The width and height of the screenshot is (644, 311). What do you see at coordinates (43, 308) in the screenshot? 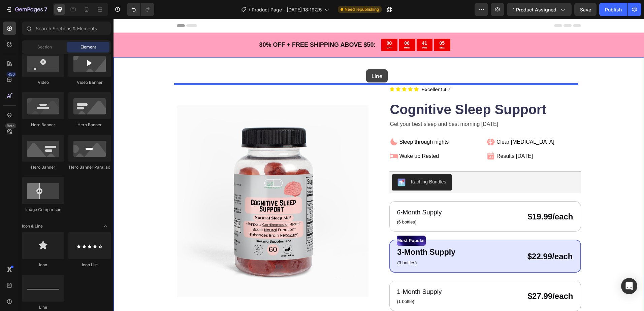
I see `div: Line` at bounding box center [43, 308].